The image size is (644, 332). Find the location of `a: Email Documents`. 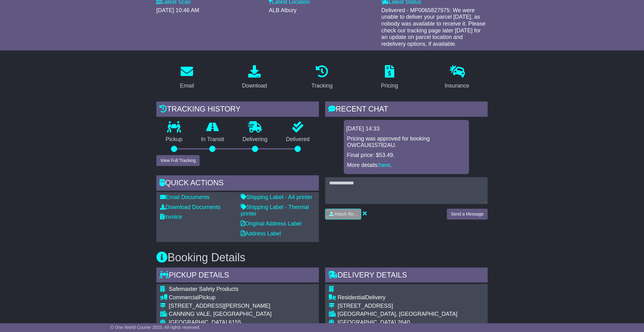

a: Email Documents is located at coordinates (185, 198).